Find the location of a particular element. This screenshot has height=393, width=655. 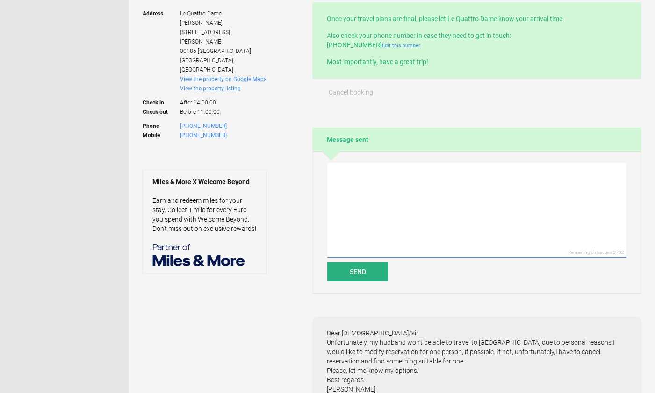

span: Before 11:00:00 is located at coordinates (223, 112).